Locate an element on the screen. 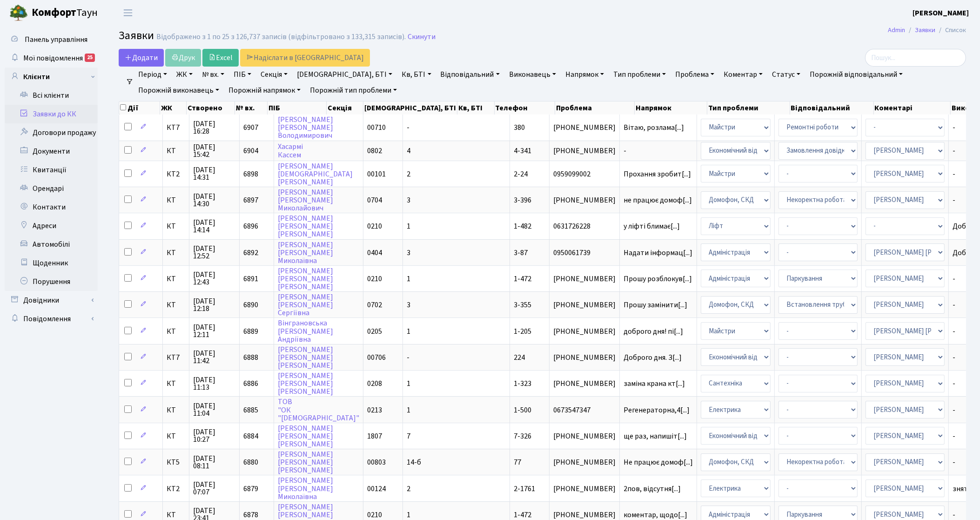 The width and height of the screenshot is (980, 520). a: Виконавець is located at coordinates (532, 75).